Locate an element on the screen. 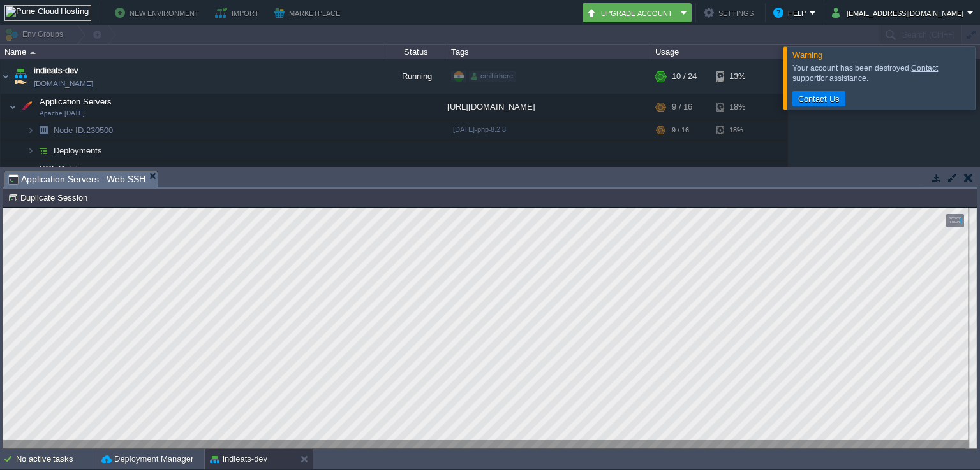 The image size is (980, 470). span: SQL Databases is located at coordinates (69, 169).